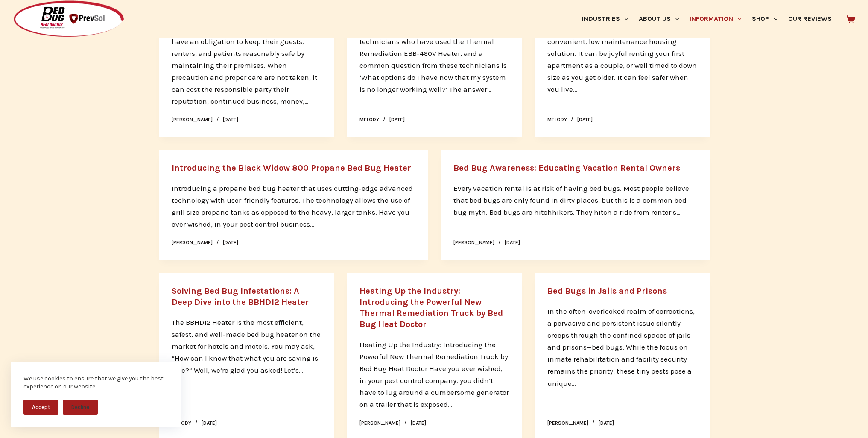 The height and width of the screenshot is (438, 868). I want to click on p: Introducing a propane bed bug heater that uses cutting-edge advanced technology with user-friendl..., so click(293, 207).